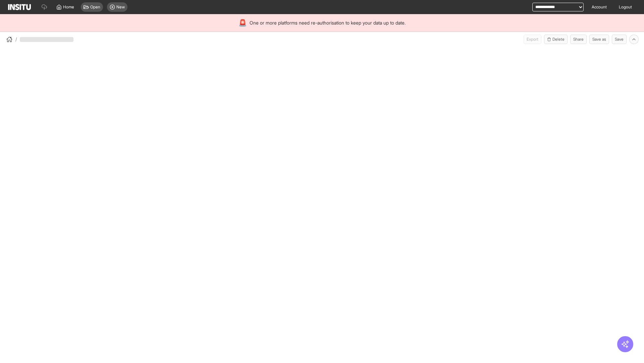 The height and width of the screenshot is (363, 644). I want to click on span: New, so click(120, 7).